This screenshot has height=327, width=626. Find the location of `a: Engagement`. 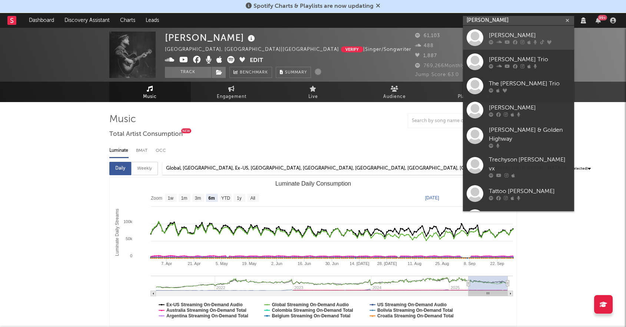

a: Engagement is located at coordinates (232, 92).